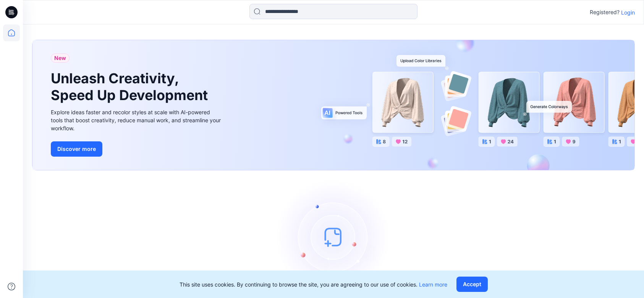 This screenshot has height=298, width=644. I want to click on p: Login, so click(628, 12).